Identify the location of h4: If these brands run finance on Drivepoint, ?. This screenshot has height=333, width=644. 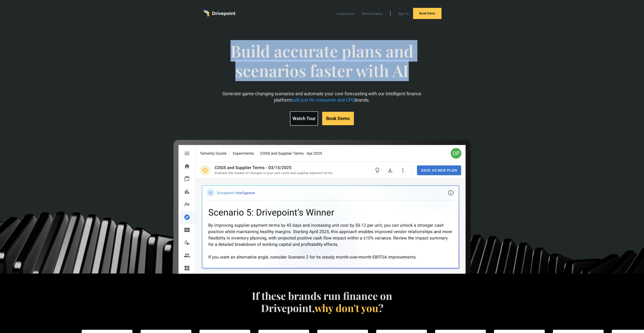
(322, 302).